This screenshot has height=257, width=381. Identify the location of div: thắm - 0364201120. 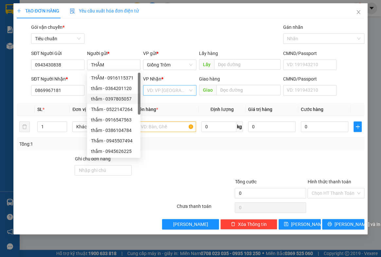
(114, 88).